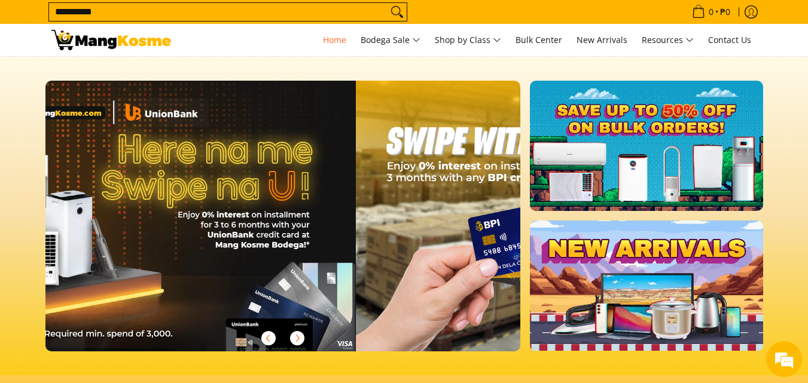 Image resolution: width=808 pixels, height=383 pixels. Describe the element at coordinates (601, 39) in the screenshot. I see `span: New Arrivals` at that location.